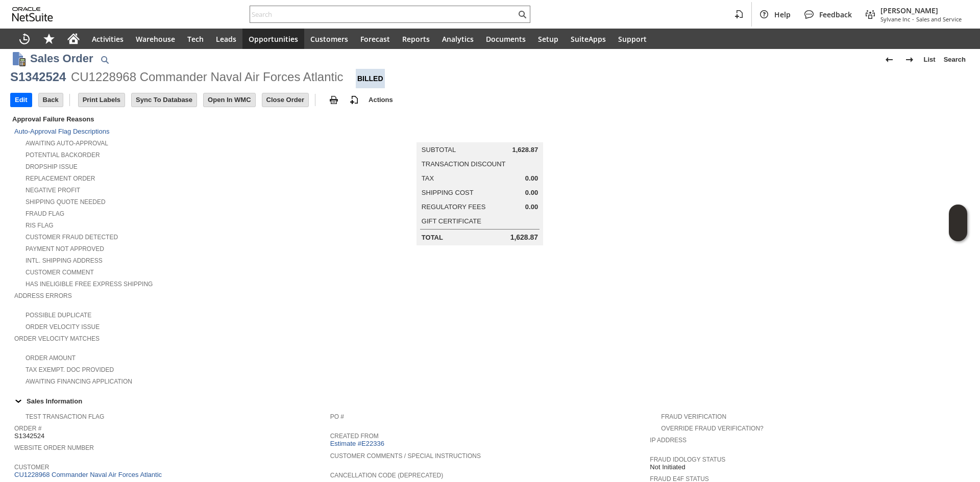 This screenshot has height=482, width=980. I want to click on a: Order Velocity Matches, so click(57, 339).